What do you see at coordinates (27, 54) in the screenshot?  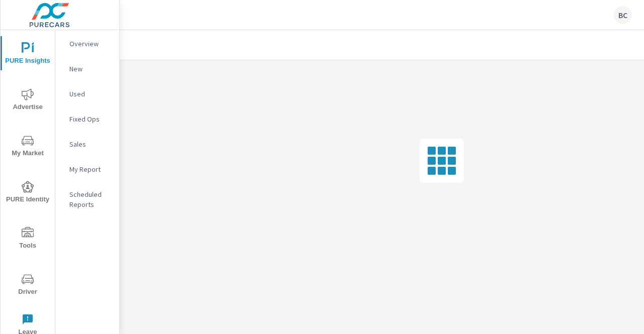 I see `span: PURE Insights` at bounding box center [27, 54].